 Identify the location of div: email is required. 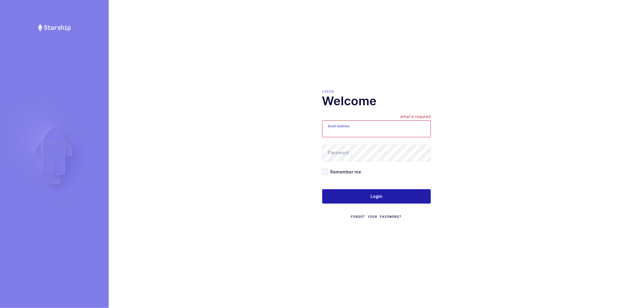
(416, 117).